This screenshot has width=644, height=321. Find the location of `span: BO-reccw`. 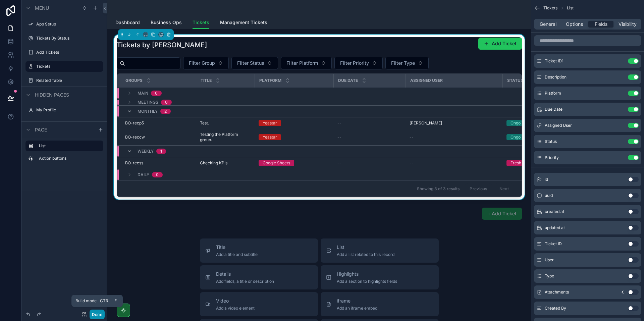

span: BO-reccw is located at coordinates (135, 137).